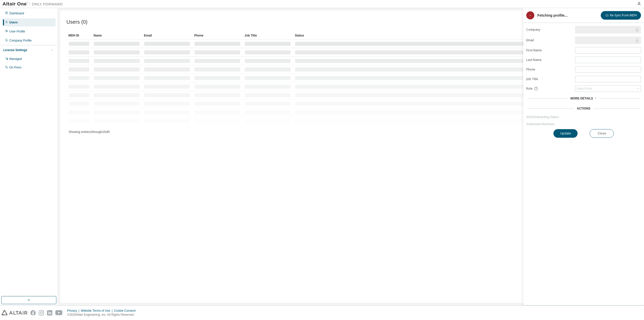 The image size is (644, 320). I want to click on div: Actions, so click(583, 108).